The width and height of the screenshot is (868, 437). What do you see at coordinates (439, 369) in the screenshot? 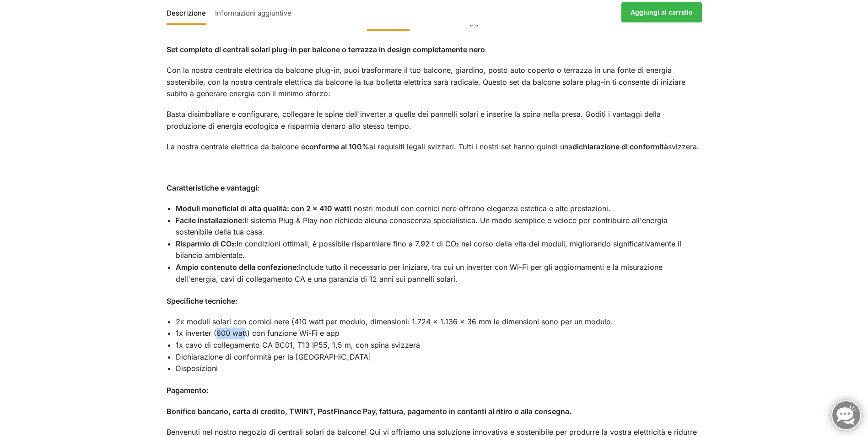
I see `li: Disposizioni` at bounding box center [439, 369].